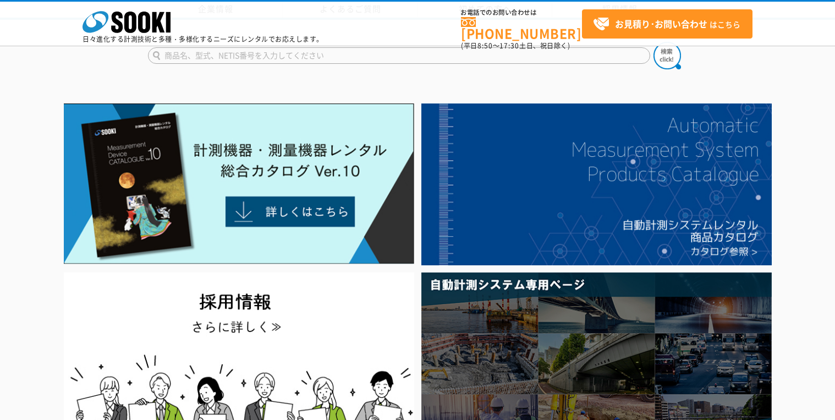 The height and width of the screenshot is (420, 835). I want to click on img: 自動計測システムカタログ, so click(596, 184).